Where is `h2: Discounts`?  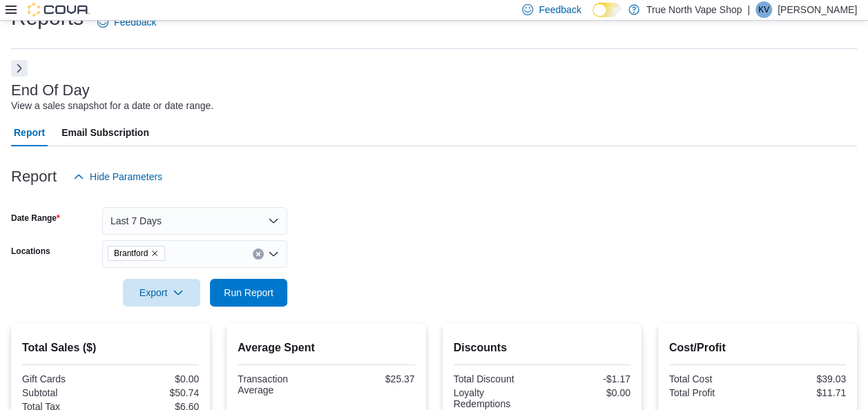 h2: Discounts is located at coordinates (542, 348).